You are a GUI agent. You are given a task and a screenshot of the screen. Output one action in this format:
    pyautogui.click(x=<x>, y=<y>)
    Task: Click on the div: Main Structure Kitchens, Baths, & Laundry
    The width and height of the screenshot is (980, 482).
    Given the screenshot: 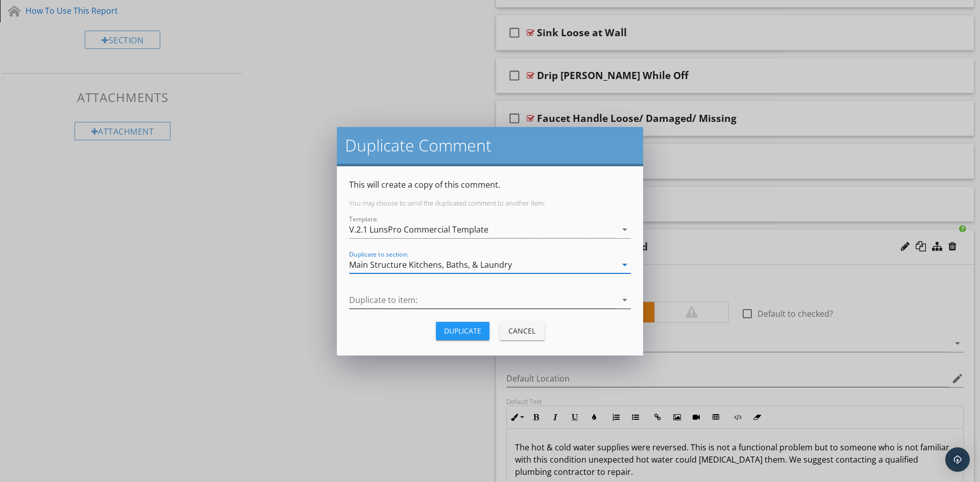 What is the action you would take?
    pyautogui.click(x=430, y=265)
    